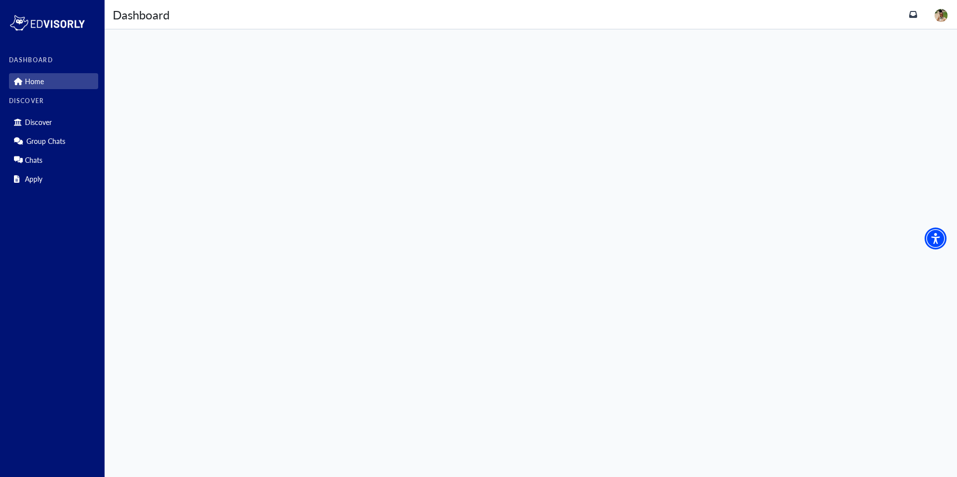  I want to click on p: Chats, so click(33, 160).